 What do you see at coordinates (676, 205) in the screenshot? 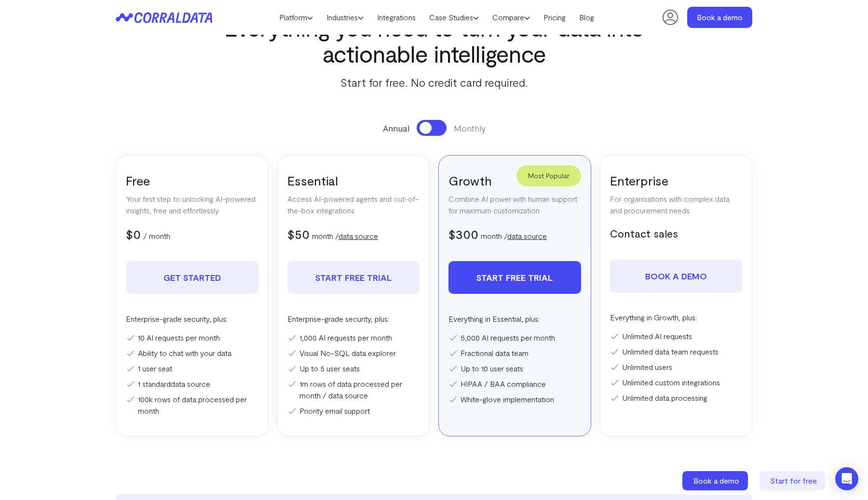
I see `p: For organizations with complex data and procurement needs` at bounding box center [676, 205].